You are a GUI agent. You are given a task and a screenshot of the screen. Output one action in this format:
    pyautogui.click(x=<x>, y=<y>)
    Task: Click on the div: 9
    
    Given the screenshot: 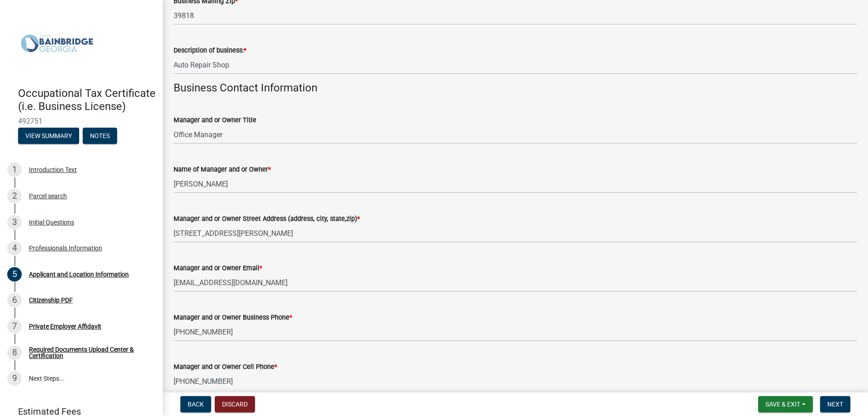 What is the action you would take?
    pyautogui.click(x=14, y=378)
    